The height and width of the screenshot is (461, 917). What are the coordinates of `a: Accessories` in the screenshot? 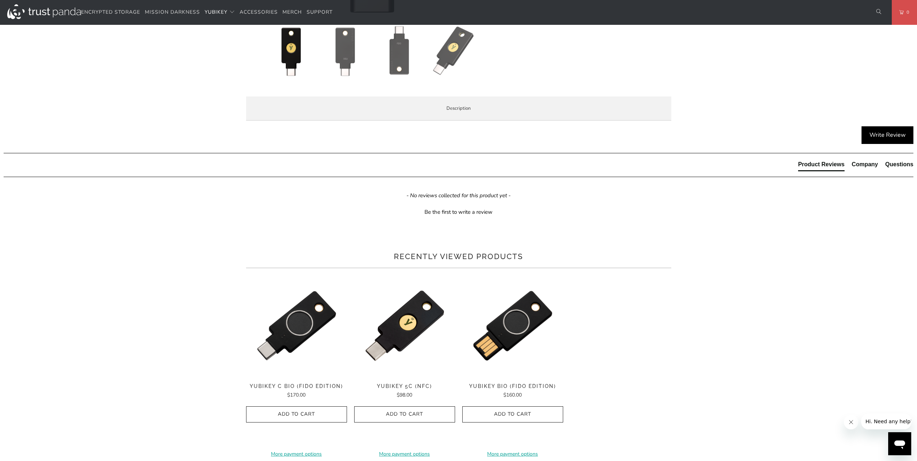 It's located at (259, 12).